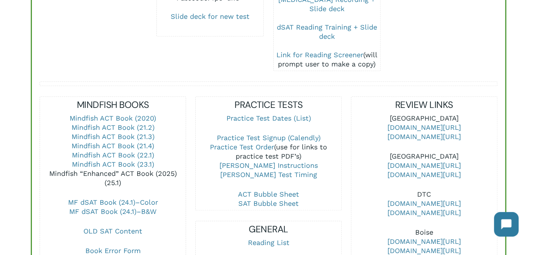 The width and height of the screenshot is (537, 255). Describe the element at coordinates (113, 127) in the screenshot. I see `a: Mindfish ACT Book (21.2)` at that location.